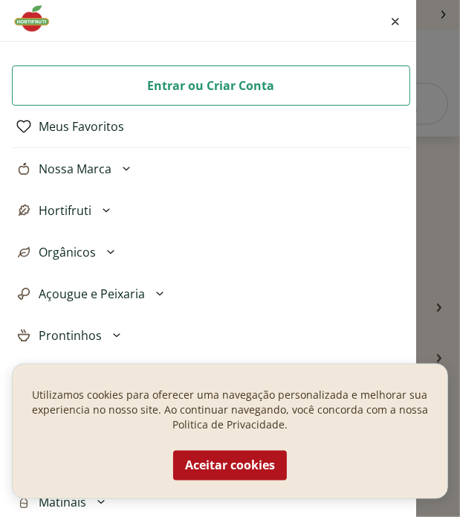 This screenshot has height=517, width=460. I want to click on span: Prontinhos, so click(70, 335).